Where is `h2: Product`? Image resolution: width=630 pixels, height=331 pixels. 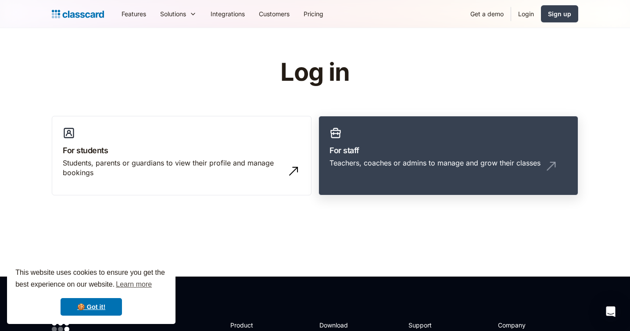
h2: Product is located at coordinates (254, 325).